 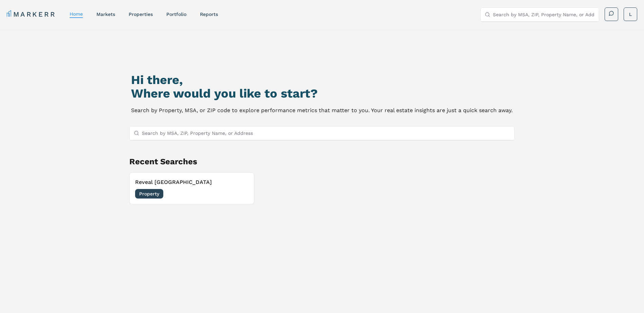 What do you see at coordinates (322, 111) in the screenshot?
I see `p: Search by Property, MSA, or ZIP code to explore performance metrics that matter to you. Your real...` at bounding box center [322, 111].